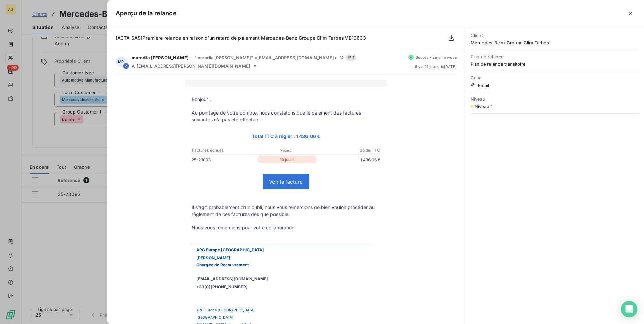 Image resolution: width=644 pixels, height=324 pixels. I want to click on span: Email, so click(554, 85).